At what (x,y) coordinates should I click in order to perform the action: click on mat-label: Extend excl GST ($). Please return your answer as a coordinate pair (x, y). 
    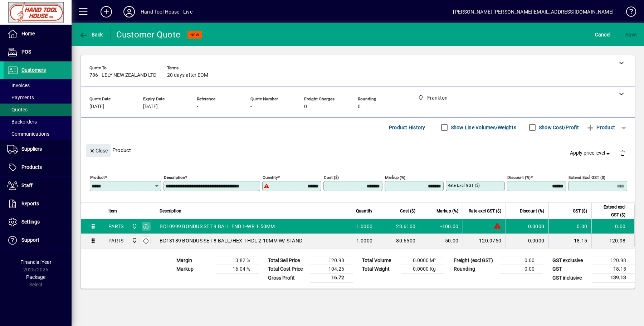
    Looking at the image, I should click on (586, 178).